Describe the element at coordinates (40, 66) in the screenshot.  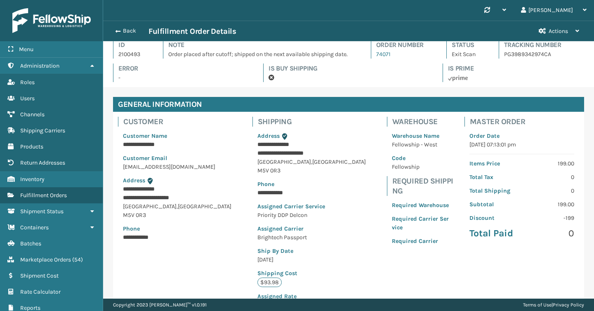
I see `span: Administration` at that location.